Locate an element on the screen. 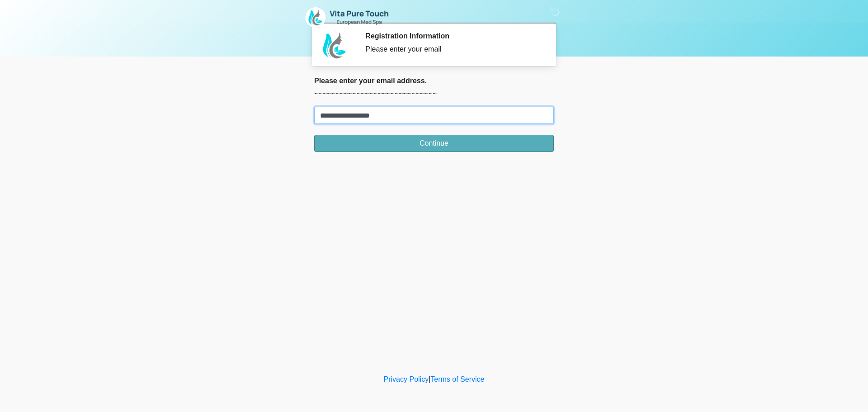 The height and width of the screenshot is (412, 868). a: Privacy Policy is located at coordinates (406, 379).